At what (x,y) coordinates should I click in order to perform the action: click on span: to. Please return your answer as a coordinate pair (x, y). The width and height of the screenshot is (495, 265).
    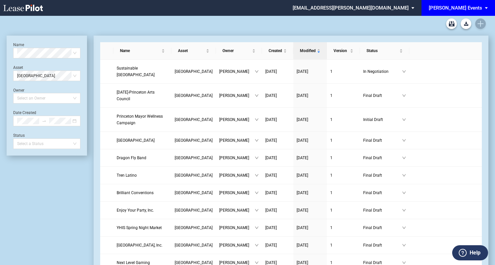
    Looking at the image, I should click on (44, 121).